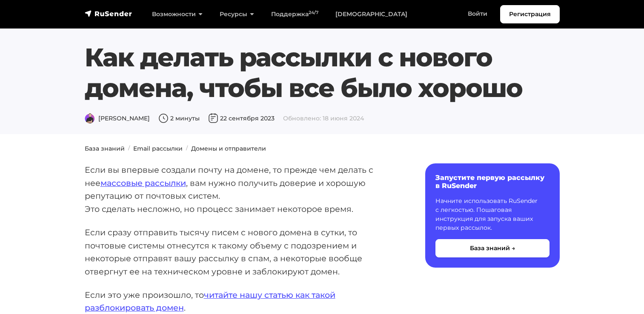 This screenshot has width=644, height=314. Describe the element at coordinates (241, 118) in the screenshot. I see `span: 22 сентября 2023` at that location.